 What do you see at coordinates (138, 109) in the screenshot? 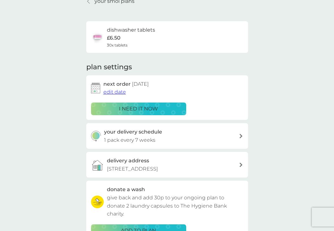
I see `p: i need it now` at bounding box center [138, 109].